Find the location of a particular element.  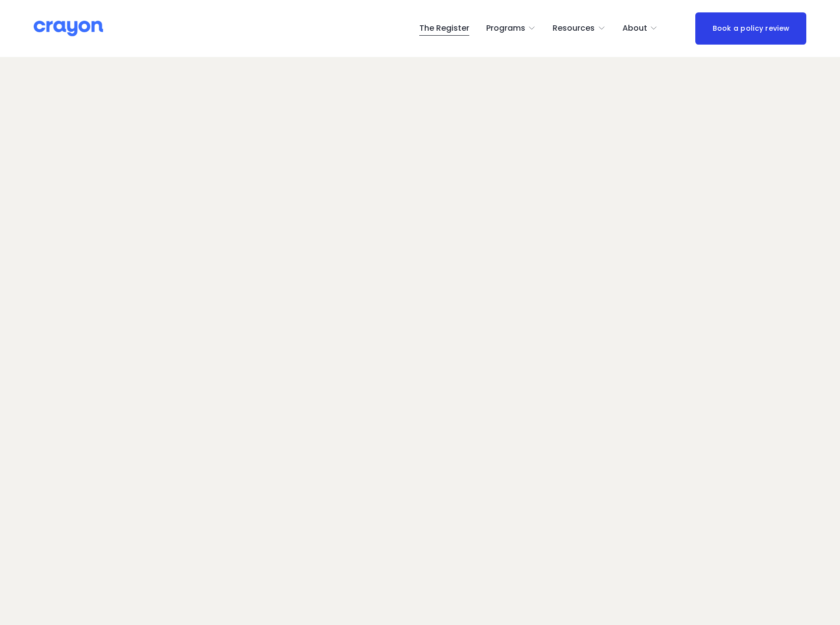

a: The Register is located at coordinates (444, 28).